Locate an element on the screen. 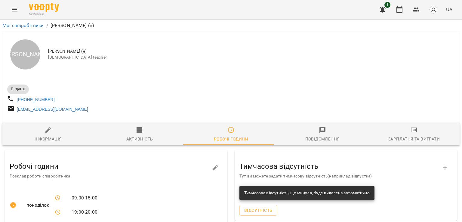  button: UA is located at coordinates (449, 9).